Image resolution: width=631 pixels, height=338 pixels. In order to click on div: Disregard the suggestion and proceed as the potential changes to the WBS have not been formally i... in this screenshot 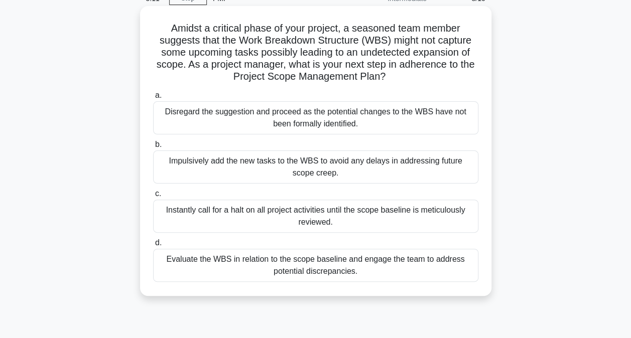, I will do `click(316, 118)`.